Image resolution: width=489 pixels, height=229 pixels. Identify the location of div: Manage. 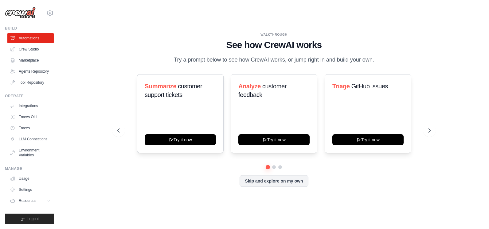
(29, 168).